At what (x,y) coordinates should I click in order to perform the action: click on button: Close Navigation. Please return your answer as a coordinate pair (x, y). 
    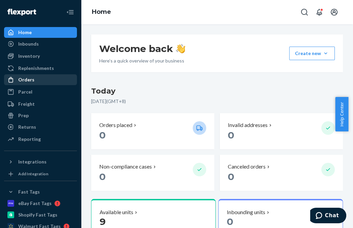
    Looking at the image, I should click on (70, 12).